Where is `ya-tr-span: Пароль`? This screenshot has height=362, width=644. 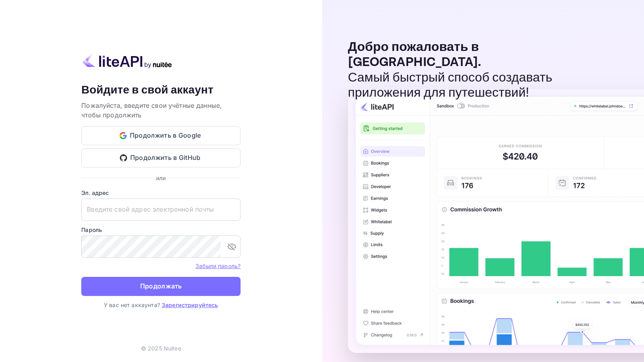
ya-tr-span: Пароль is located at coordinates (92, 230).